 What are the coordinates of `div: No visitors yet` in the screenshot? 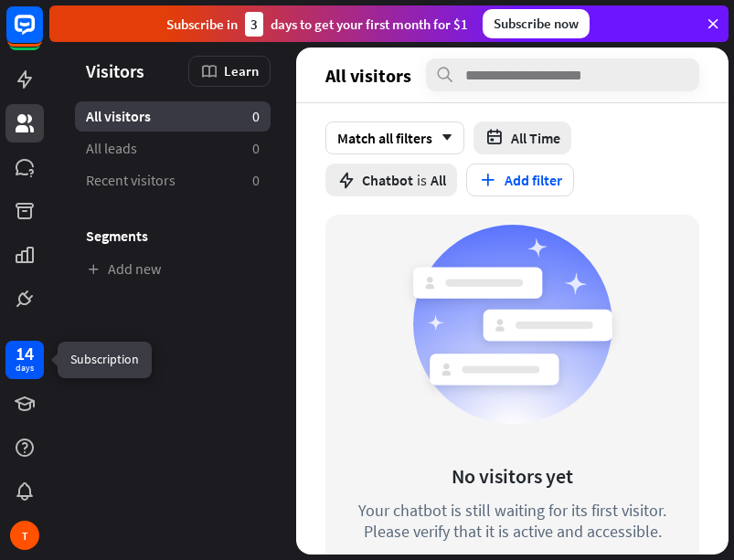 It's located at (512, 476).